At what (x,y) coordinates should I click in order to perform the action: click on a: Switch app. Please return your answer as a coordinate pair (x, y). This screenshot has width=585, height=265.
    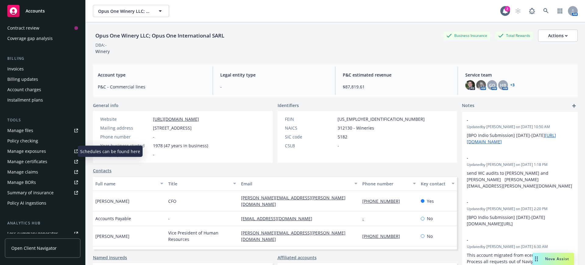
    Looking at the image, I should click on (560, 11).